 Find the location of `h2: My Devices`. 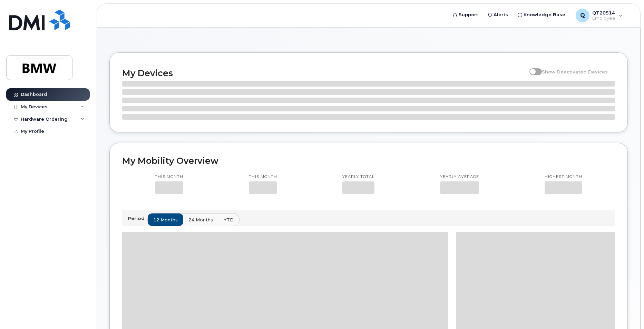

h2: My Devices is located at coordinates (324, 73).